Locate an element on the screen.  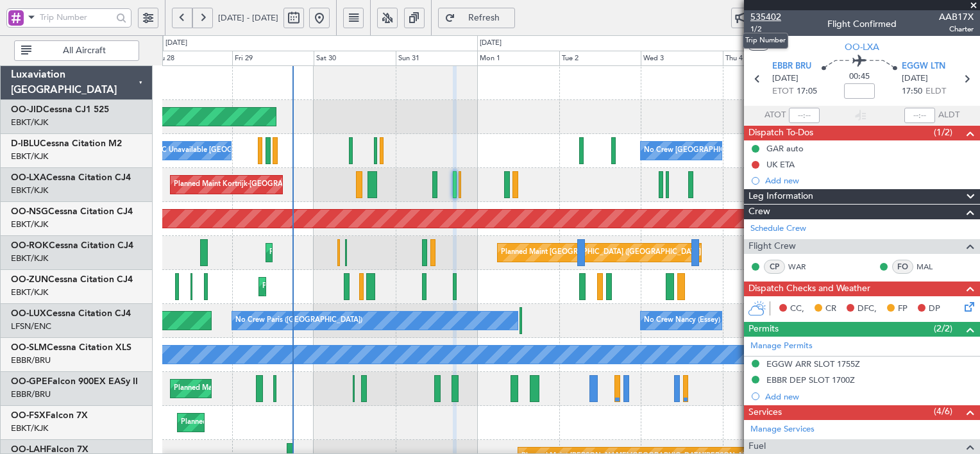
div: Flight Confirmed is located at coordinates (862, 24).